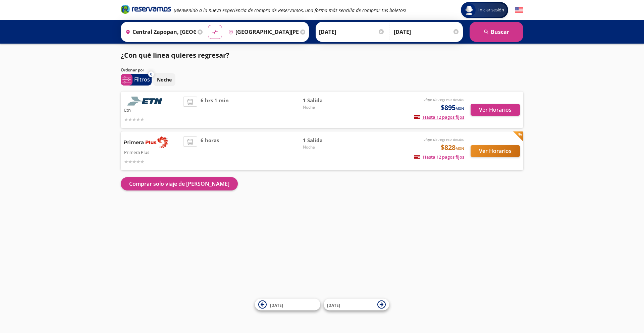 This screenshot has width=644, height=333. What do you see at coordinates (427, 32) in the screenshot?
I see `input: Opcional` at bounding box center [427, 32].